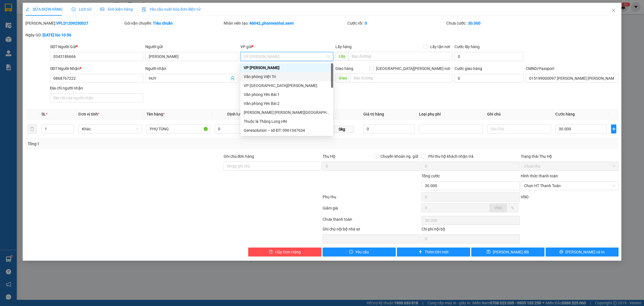 Image resolution: width=644 pixels, height=306 pixels. What do you see at coordinates (163, 23) in the screenshot?
I see `b: Tiêu chuẩn` at bounding box center [163, 23].